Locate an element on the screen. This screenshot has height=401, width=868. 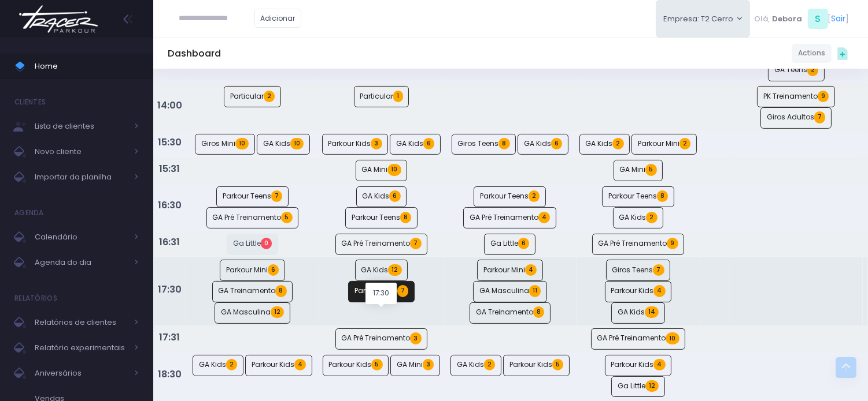
a: GA Masculina11 is located at coordinates (510, 292).